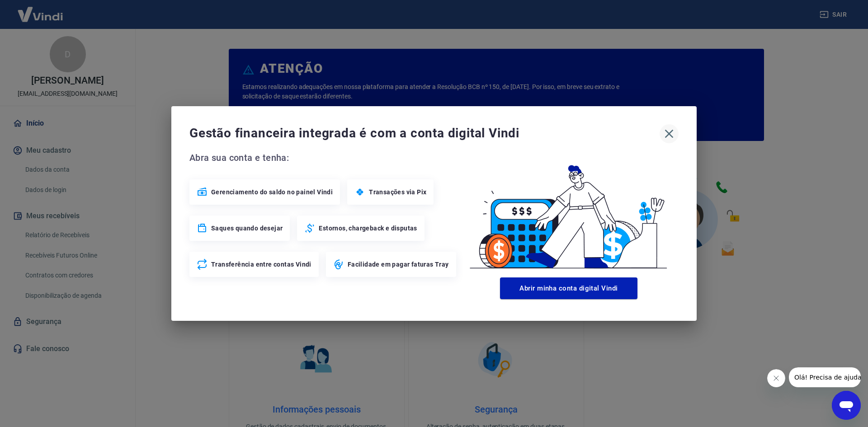 The width and height of the screenshot is (868, 427). I want to click on span: Olá! Precisa de ajuda?, so click(40, 10).